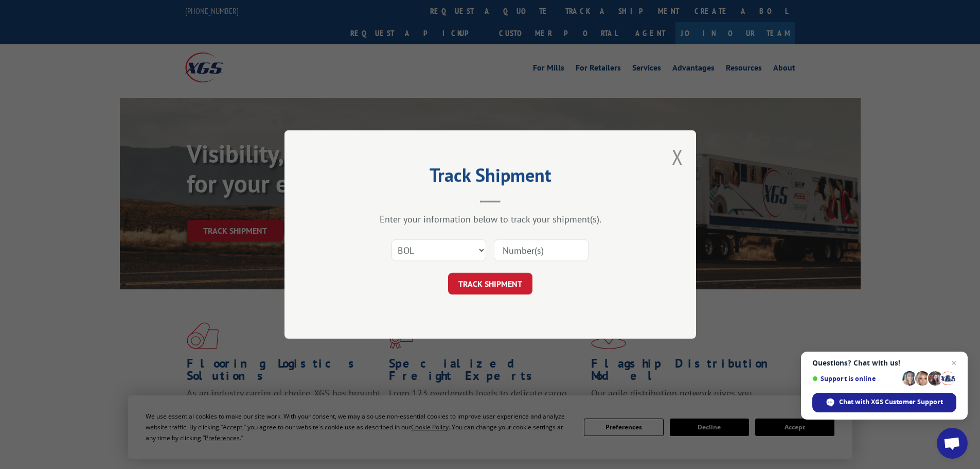 The width and height of the screenshot is (980, 469). Describe the element at coordinates (490, 218) in the screenshot. I see `div: Enter your information below to track your shipment(s).` at that location.